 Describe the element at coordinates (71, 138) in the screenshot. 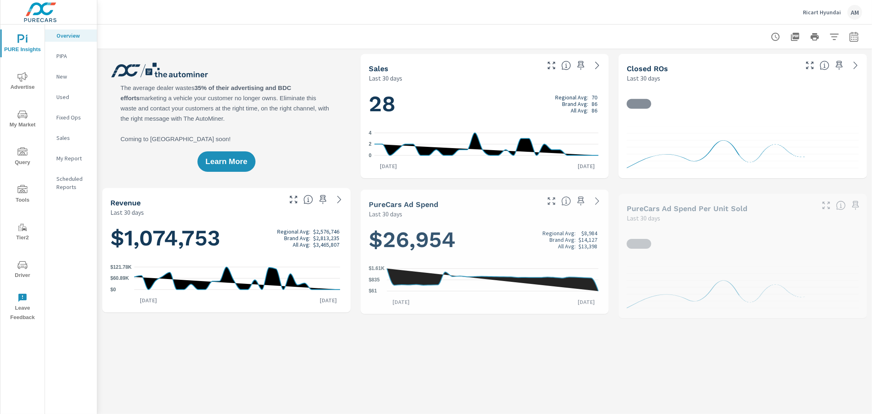

I see `div: Sales` at that location.